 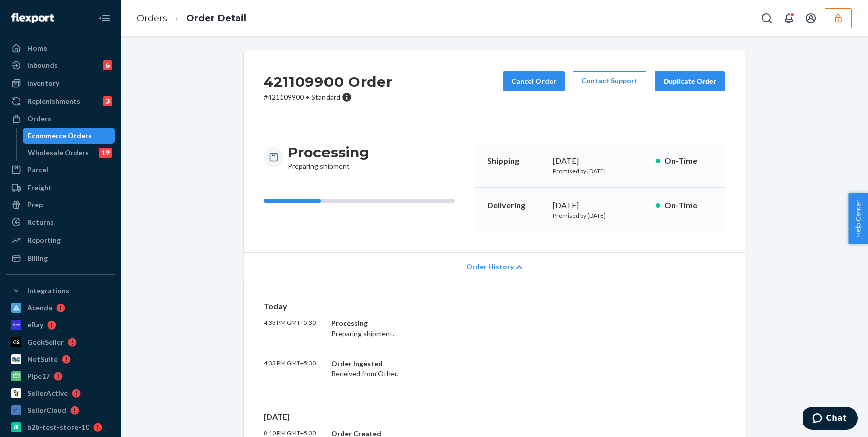 I want to click on a: Inventory, so click(x=60, y=84).